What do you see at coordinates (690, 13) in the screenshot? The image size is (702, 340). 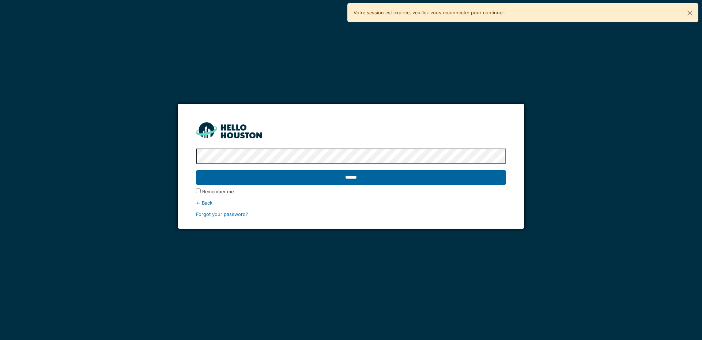 I see `button: Close` at bounding box center [690, 13].